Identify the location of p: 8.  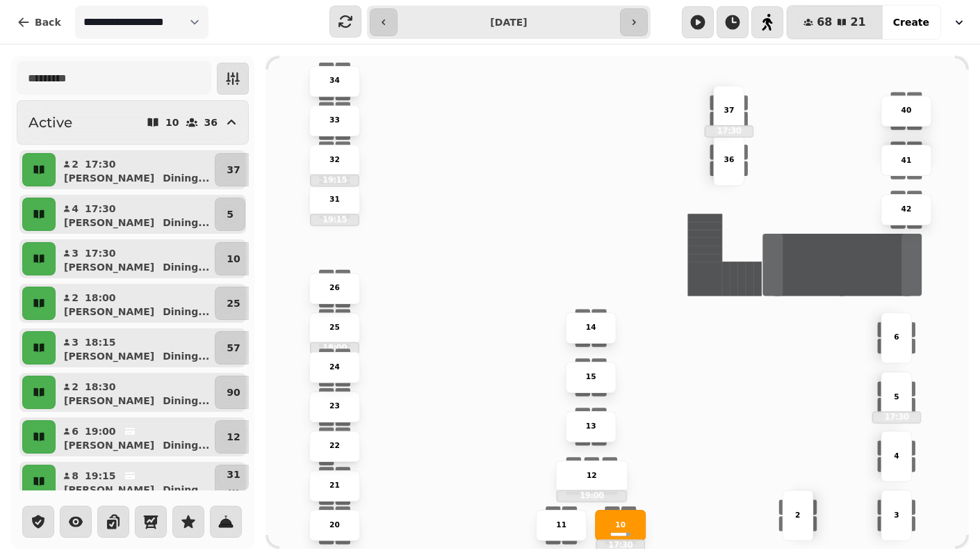
(75, 475).